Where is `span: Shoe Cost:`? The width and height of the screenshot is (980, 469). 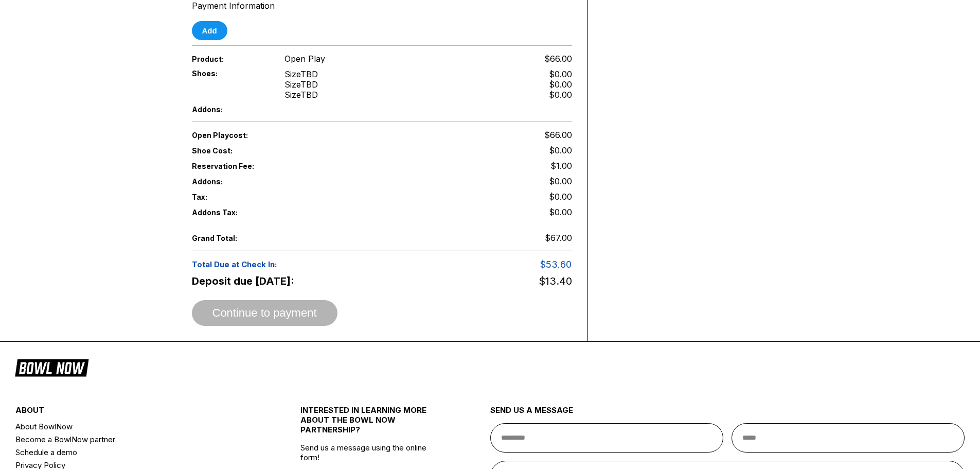 span: Shoe Cost: is located at coordinates (229, 150).